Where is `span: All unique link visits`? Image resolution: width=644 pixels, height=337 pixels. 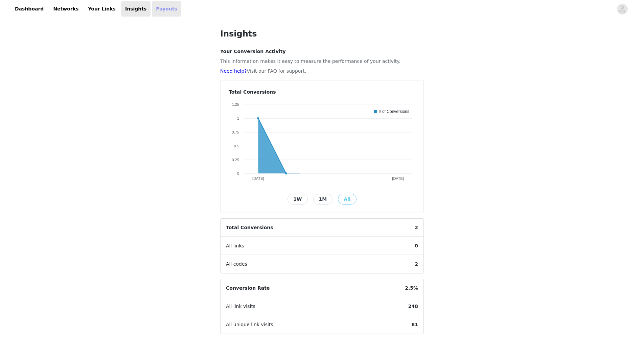 span: All unique link visits is located at coordinates (250, 324).